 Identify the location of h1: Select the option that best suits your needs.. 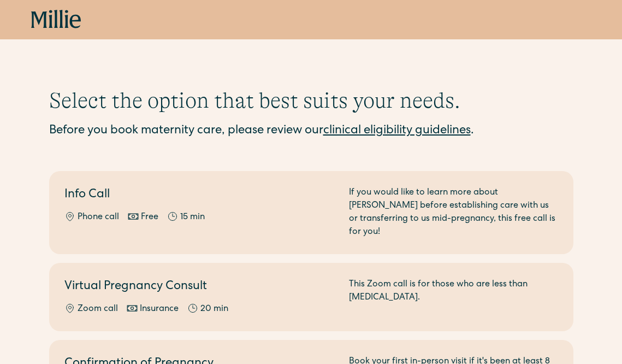
(311, 100).